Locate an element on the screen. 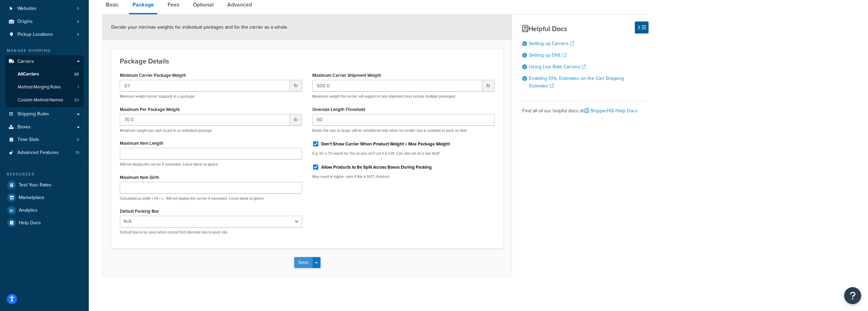 Image resolution: width=868 pixels, height=311 pixels. a: Method Merging Rules1 is located at coordinates (45, 87).